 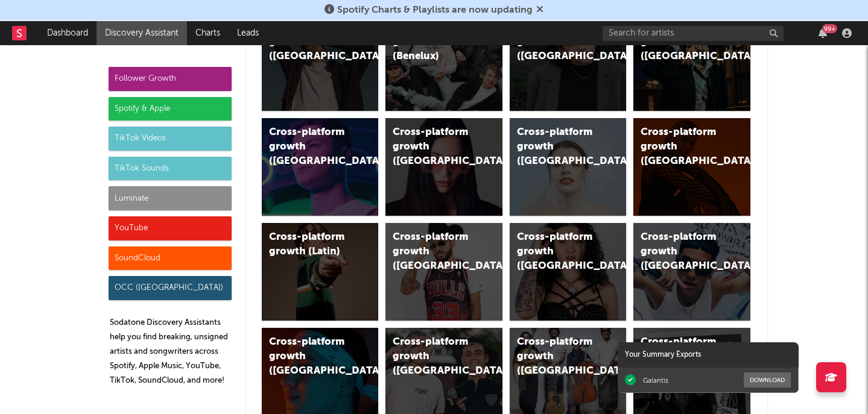 I want to click on div: Spotify & Apple, so click(x=170, y=109).